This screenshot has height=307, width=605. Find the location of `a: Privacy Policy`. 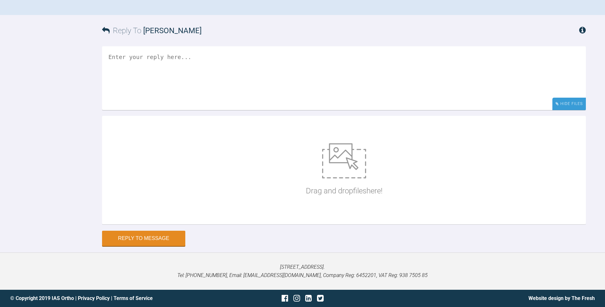

a: Privacy Policy is located at coordinates (94, 298).